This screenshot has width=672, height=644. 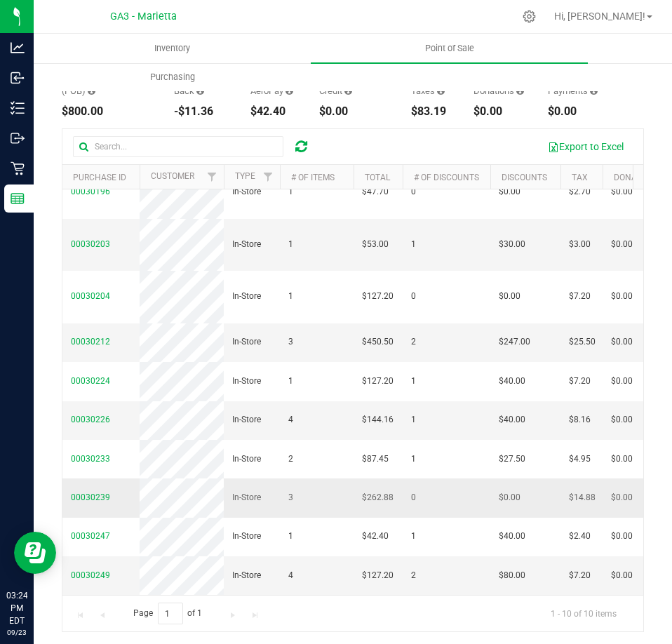 I want to click on div: Total Taxes, so click(x=431, y=86).